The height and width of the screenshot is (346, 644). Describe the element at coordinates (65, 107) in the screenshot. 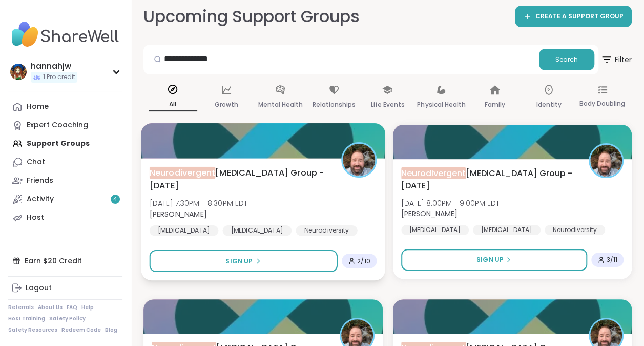

I see `a: Home` at that location.